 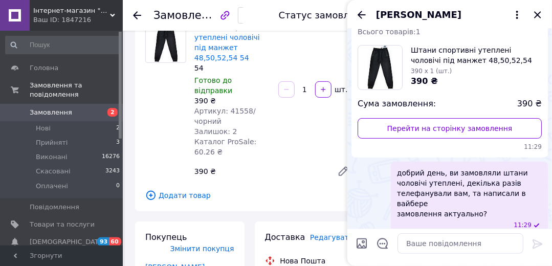 I want to click on span: 16276, so click(x=110, y=157).